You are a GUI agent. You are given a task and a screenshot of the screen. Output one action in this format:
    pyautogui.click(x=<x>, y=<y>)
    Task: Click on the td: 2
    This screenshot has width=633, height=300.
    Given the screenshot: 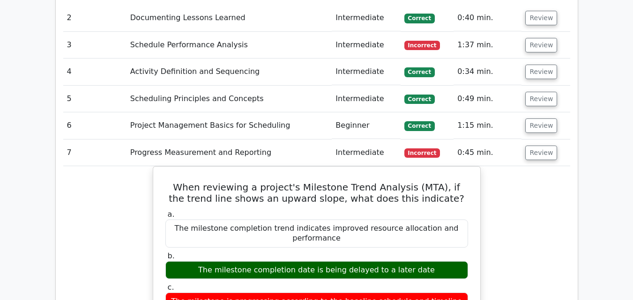 What is the action you would take?
    pyautogui.click(x=95, y=18)
    